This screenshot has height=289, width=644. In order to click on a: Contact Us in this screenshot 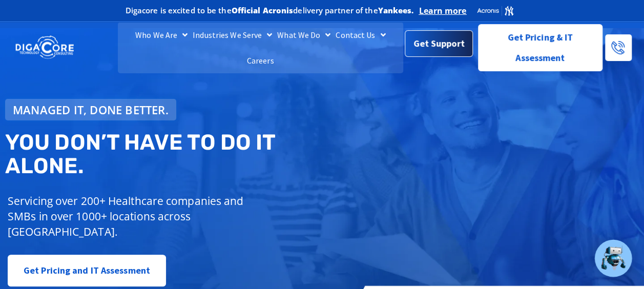, I will do `click(360, 35)`.